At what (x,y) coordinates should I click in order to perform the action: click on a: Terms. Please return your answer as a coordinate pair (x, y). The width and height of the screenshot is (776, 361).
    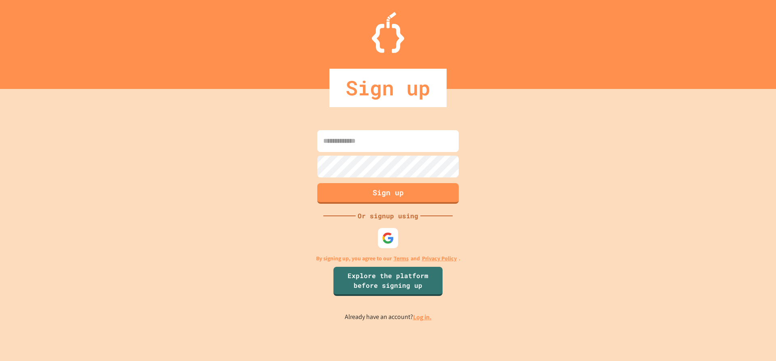
    Looking at the image, I should click on (401, 258).